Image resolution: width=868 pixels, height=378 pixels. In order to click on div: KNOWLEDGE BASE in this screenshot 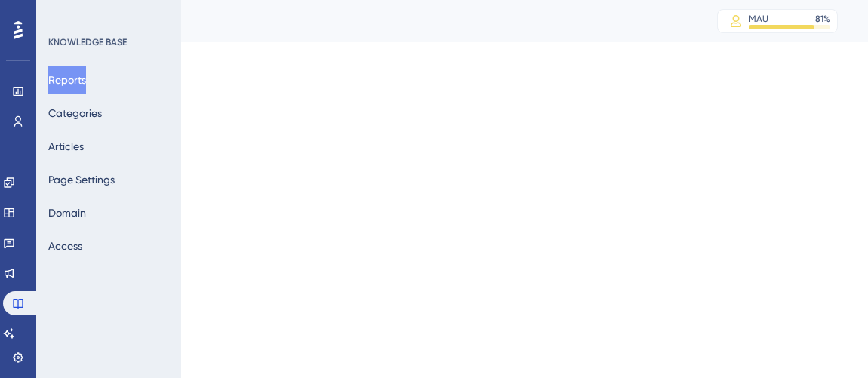, I will do `click(88, 43)`.